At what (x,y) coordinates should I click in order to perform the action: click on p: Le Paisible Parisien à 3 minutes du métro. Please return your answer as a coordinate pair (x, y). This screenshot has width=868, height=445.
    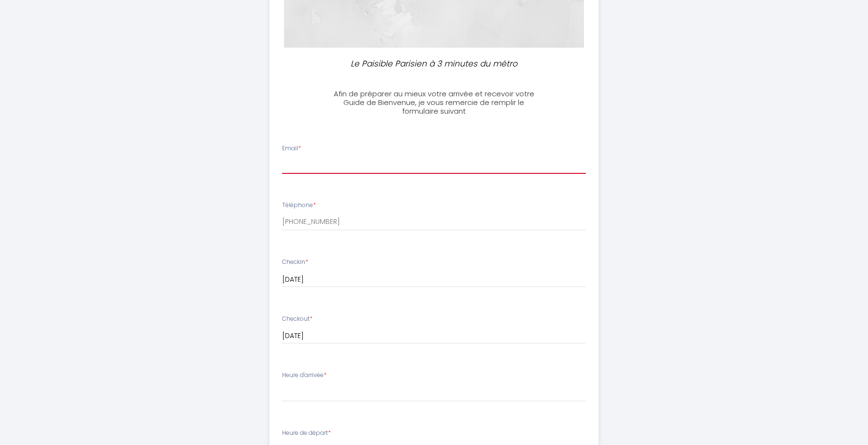
    Looking at the image, I should click on (434, 63).